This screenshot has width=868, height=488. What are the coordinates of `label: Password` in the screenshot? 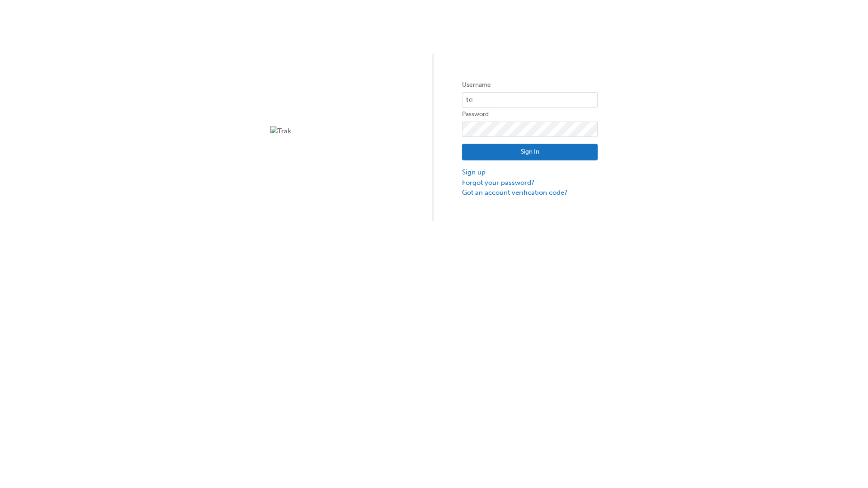 It's located at (529, 115).